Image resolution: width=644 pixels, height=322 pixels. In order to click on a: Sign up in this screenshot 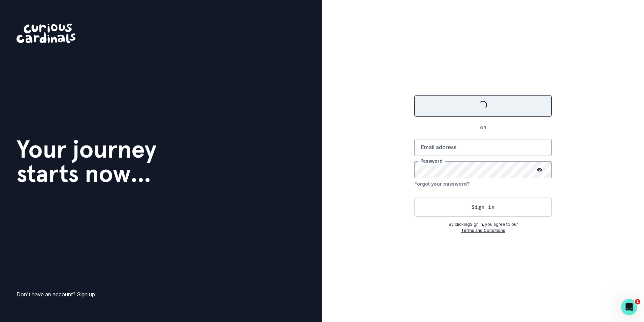, I will do `click(86, 294)`.